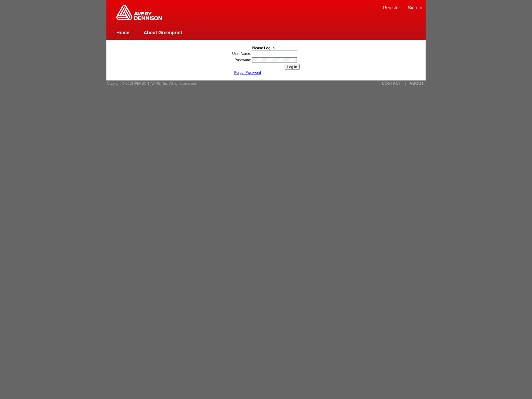 The width and height of the screenshot is (532, 399). I want to click on b: Please Log In, so click(263, 48).